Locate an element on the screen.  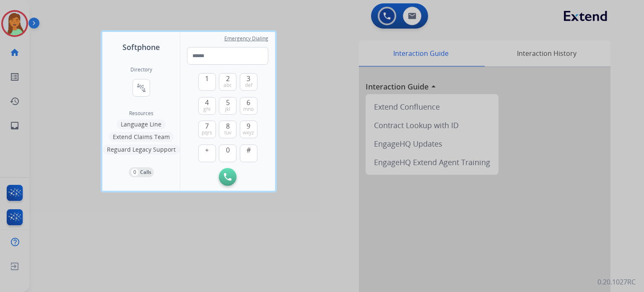
button: Language Line is located at coordinates (141, 124).